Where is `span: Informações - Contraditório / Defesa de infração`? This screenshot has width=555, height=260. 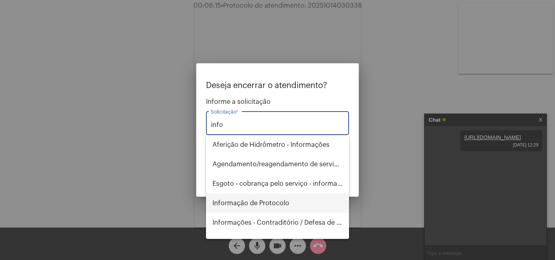 span: Informações - Contraditório / Defesa de infração is located at coordinates (277, 223).